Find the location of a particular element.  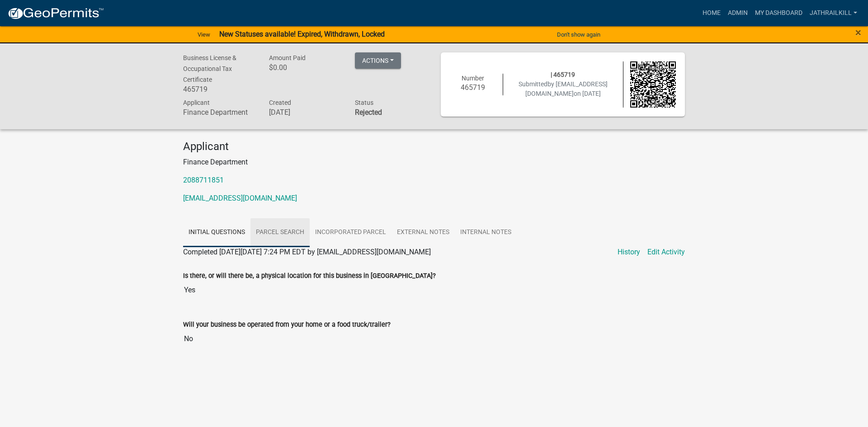

button: Close is located at coordinates (858, 32).